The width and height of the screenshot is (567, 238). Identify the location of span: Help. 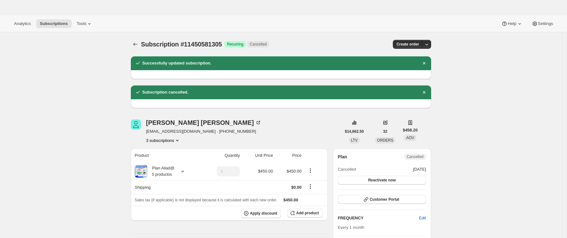
(512, 24).